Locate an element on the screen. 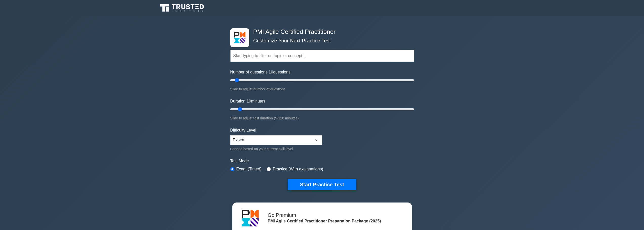 The width and height of the screenshot is (644, 230). label: Number of questions: questions is located at coordinates (261, 72).